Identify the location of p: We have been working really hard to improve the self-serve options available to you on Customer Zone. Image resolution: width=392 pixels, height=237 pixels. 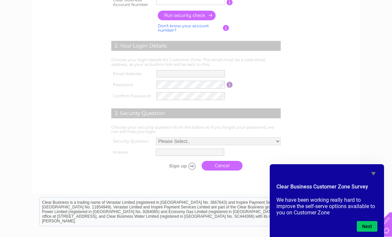
(327, 206).